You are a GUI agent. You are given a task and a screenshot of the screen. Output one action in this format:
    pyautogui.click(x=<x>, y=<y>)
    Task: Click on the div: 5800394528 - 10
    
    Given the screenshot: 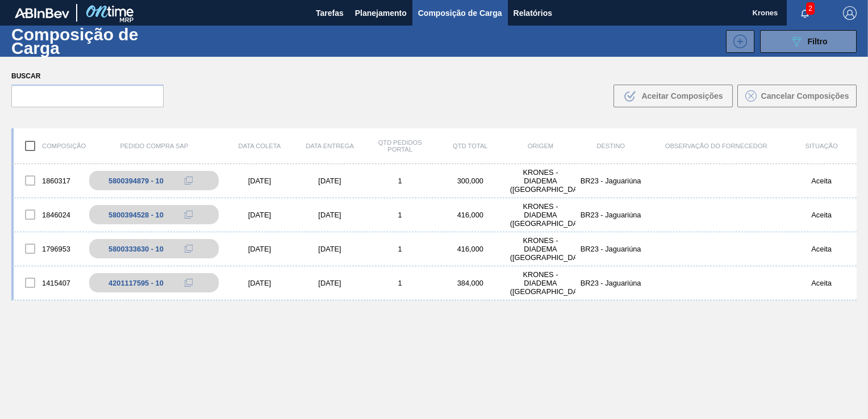 What is the action you would take?
    pyautogui.click(x=136, y=215)
    